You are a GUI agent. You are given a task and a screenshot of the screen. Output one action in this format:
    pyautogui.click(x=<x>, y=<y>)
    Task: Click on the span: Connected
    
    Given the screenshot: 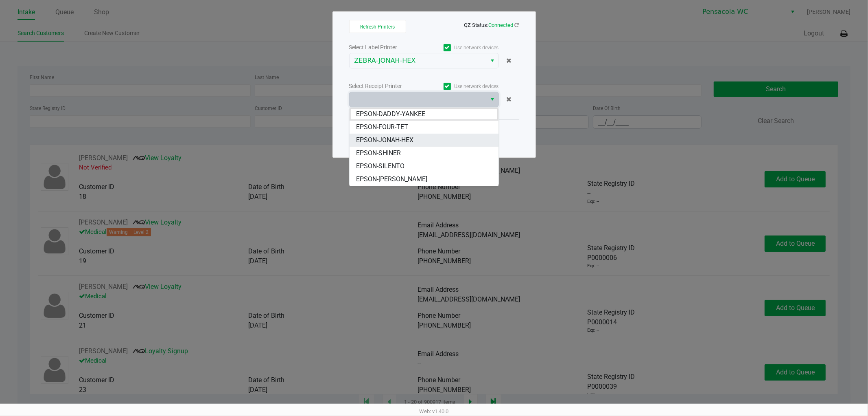 What is the action you would take?
    pyautogui.click(x=501, y=25)
    